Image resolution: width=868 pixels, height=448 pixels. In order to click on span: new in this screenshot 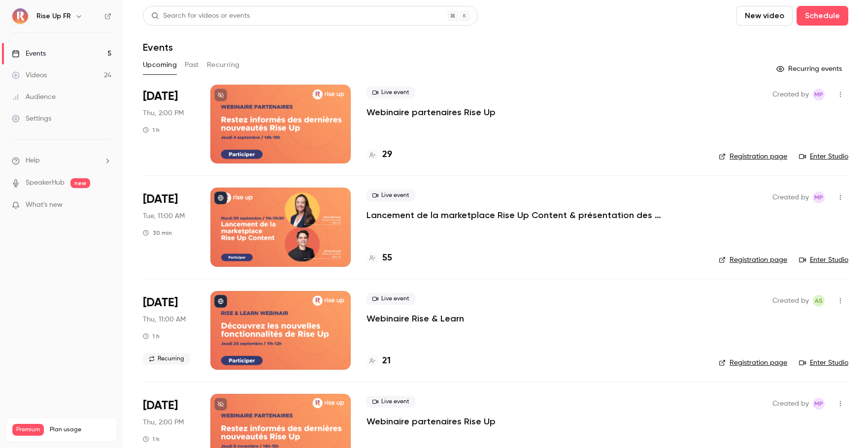, I will do `click(81, 183)`.